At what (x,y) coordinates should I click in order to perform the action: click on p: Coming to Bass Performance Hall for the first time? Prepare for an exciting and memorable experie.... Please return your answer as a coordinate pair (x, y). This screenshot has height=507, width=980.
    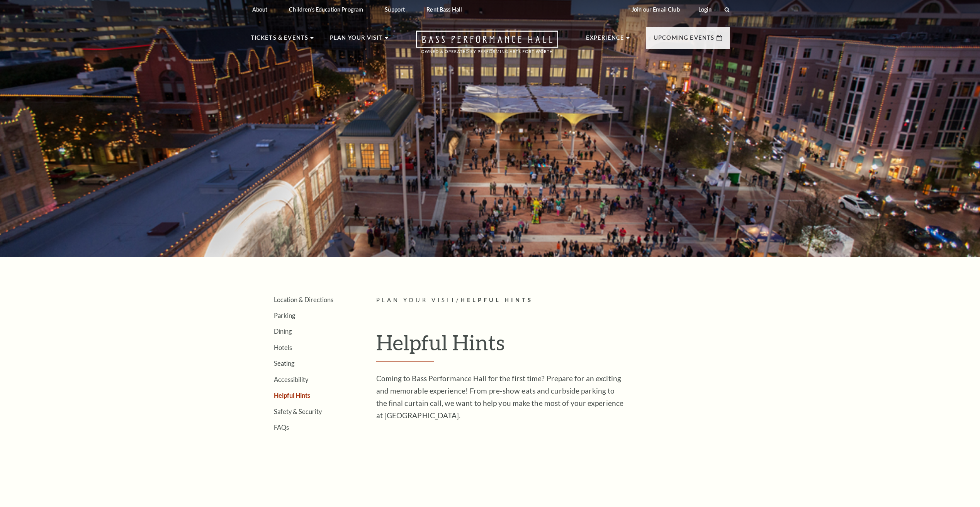
    Looking at the image, I should click on (501, 397).